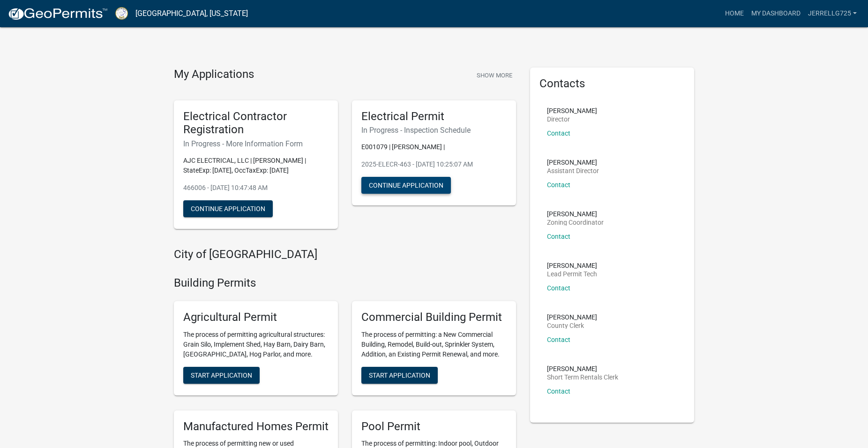  What do you see at coordinates (434, 116) in the screenshot?
I see `h5: Electrical Permit` at bounding box center [434, 116].